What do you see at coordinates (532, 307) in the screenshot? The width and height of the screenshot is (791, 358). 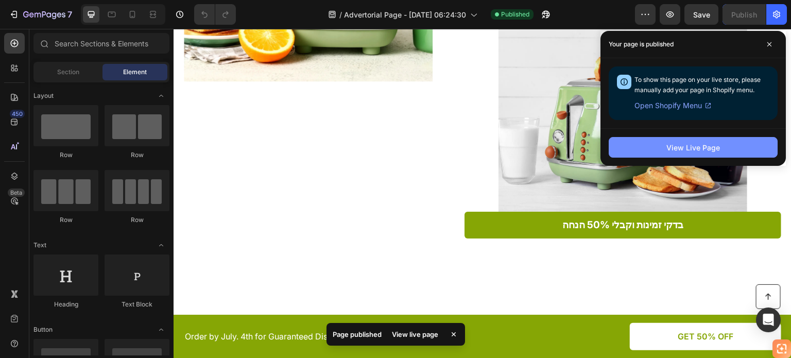 I see `p: GET 50% OFF` at bounding box center [532, 307].